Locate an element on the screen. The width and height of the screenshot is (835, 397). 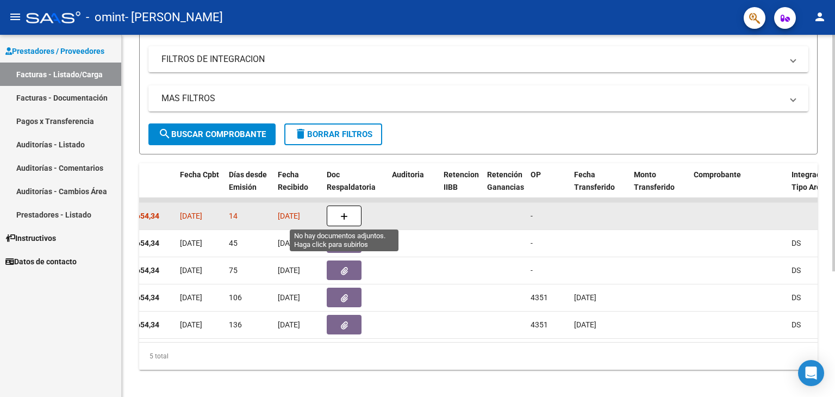
mat-panel-title: MAS FILTROS is located at coordinates (472, 98).